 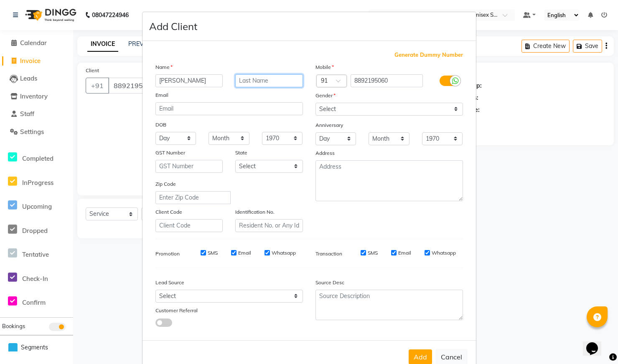 I want to click on input: Last Name, so click(x=269, y=81).